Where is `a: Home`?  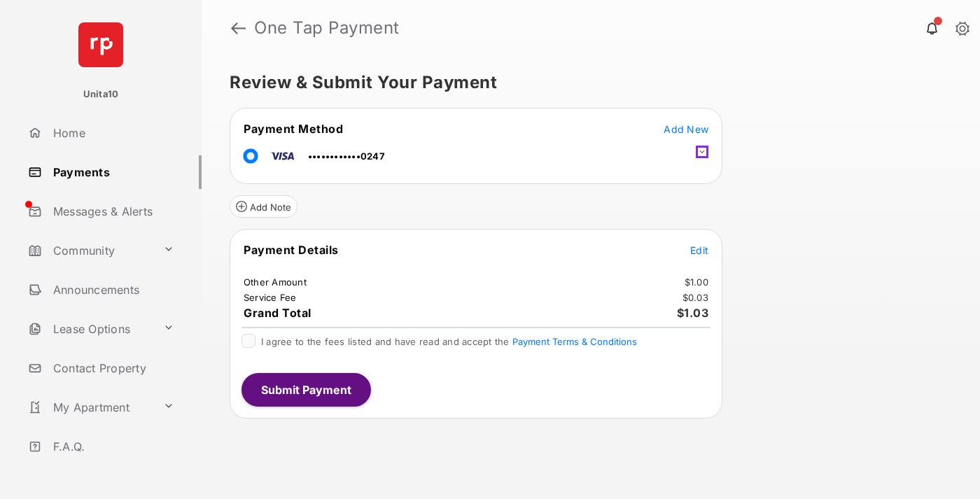 a: Home is located at coordinates (112, 133).